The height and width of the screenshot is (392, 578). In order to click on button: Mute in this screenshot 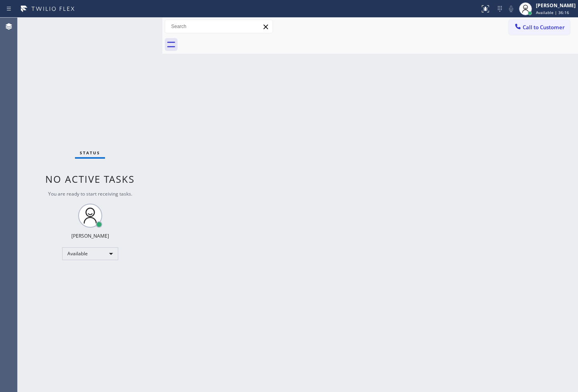, I will do `click(511, 9)`.